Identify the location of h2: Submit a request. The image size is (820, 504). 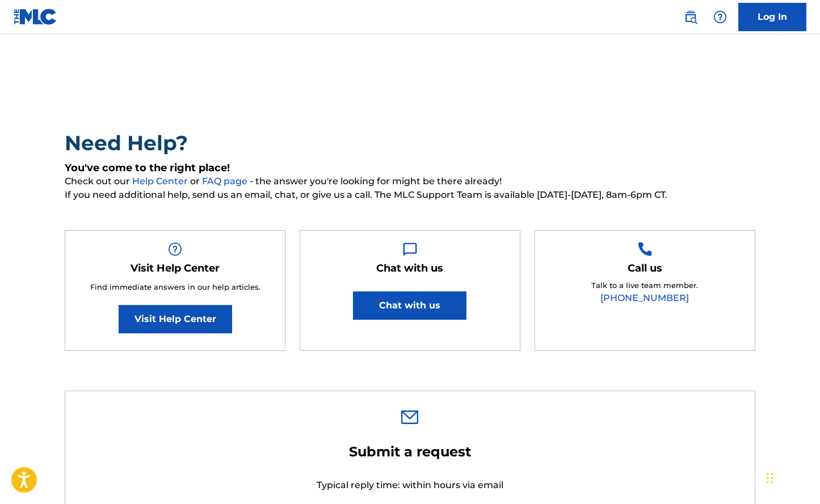
(410, 452).